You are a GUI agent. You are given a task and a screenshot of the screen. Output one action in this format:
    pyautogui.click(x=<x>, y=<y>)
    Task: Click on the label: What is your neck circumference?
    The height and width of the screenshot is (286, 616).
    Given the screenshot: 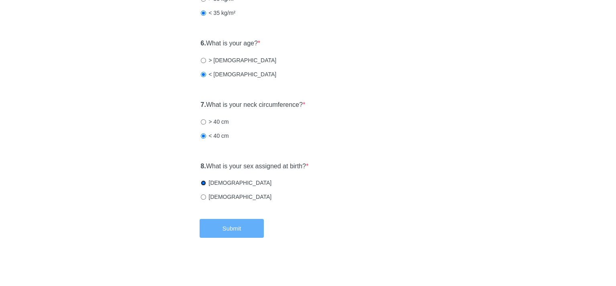 What is the action you would take?
    pyautogui.click(x=253, y=105)
    